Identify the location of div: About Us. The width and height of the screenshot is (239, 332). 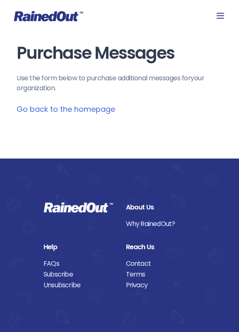
(160, 207).